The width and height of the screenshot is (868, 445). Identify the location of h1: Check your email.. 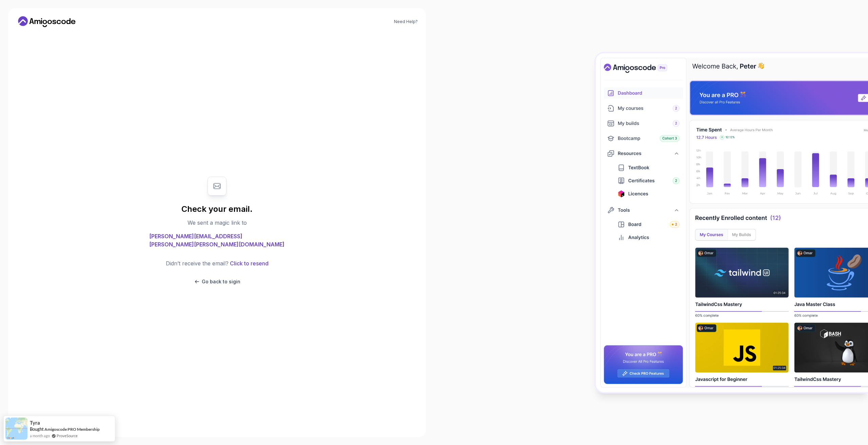
(217, 209).